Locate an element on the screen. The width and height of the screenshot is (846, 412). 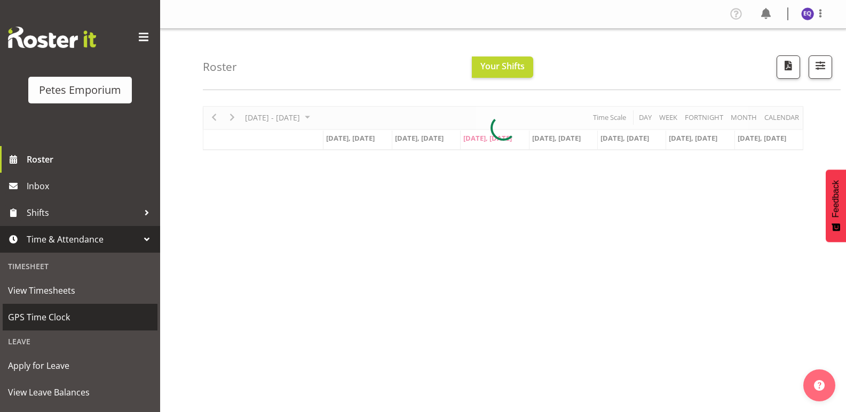
button: Download a PDF of the roster according to the set date range. is located at coordinates (788, 67).